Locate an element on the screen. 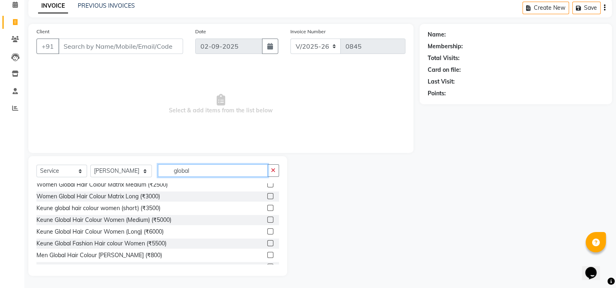  label: Client is located at coordinates (43, 32).